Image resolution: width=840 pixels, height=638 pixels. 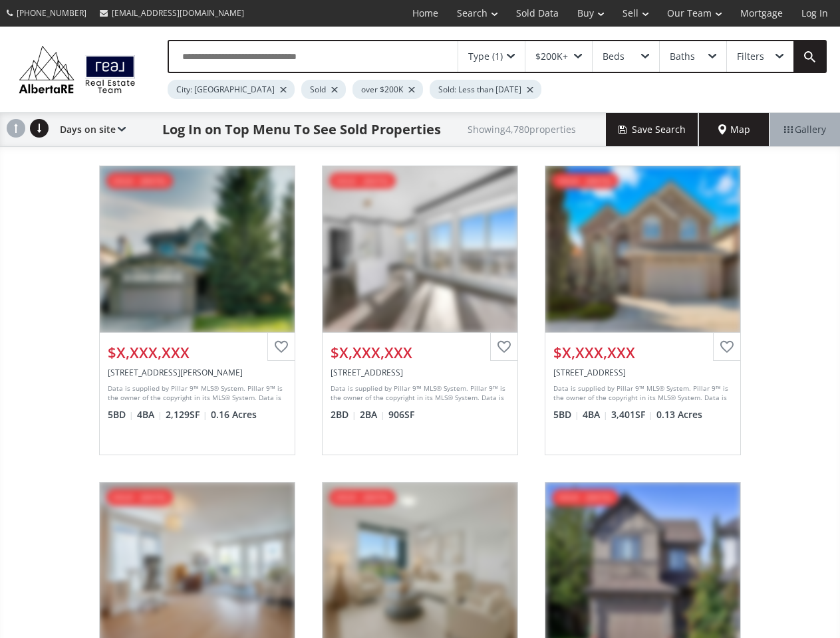 I want to click on div: Type (1), so click(x=486, y=57).